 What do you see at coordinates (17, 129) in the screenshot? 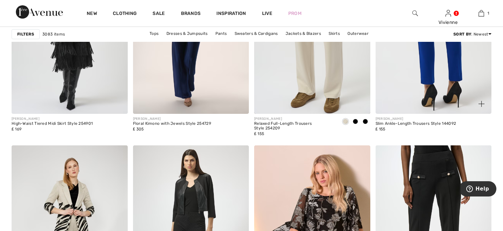
I see `span: ₤ 169` at bounding box center [17, 129].